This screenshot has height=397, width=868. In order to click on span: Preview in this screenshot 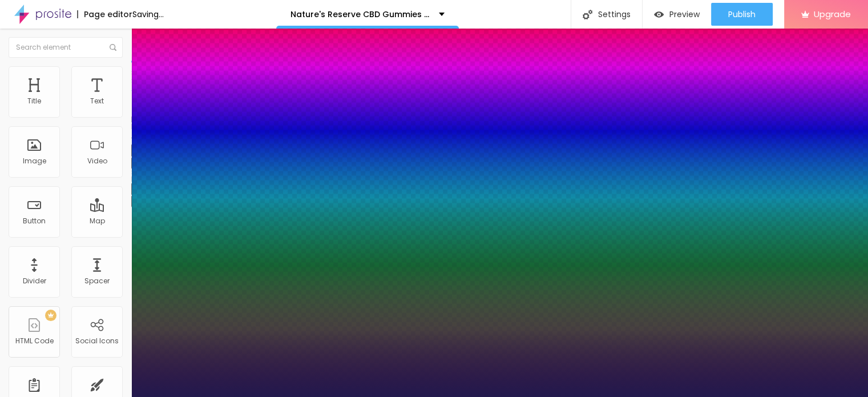, I will do `click(684, 14)`.